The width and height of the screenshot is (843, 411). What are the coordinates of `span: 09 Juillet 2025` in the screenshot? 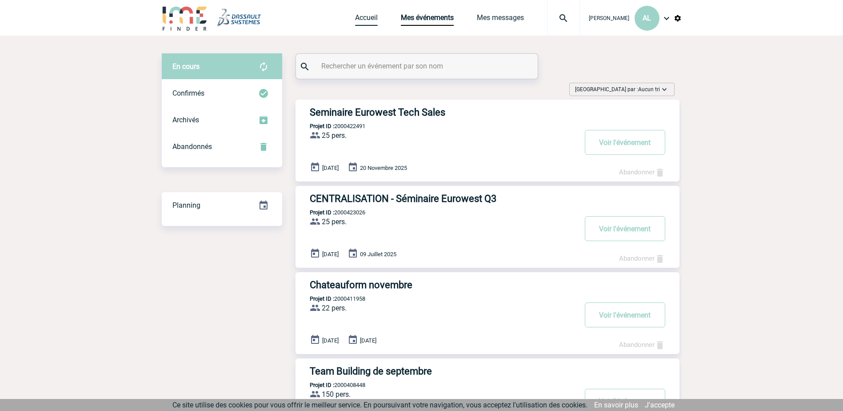 It's located at (378, 254).